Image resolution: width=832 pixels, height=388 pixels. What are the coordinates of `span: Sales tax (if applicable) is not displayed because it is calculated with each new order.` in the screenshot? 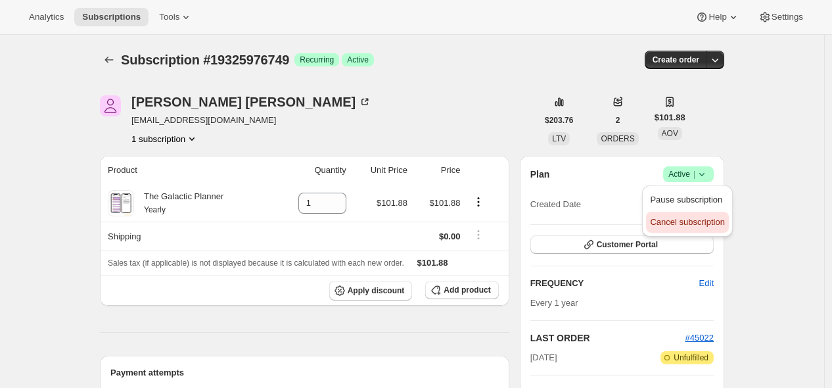 It's located at (256, 263).